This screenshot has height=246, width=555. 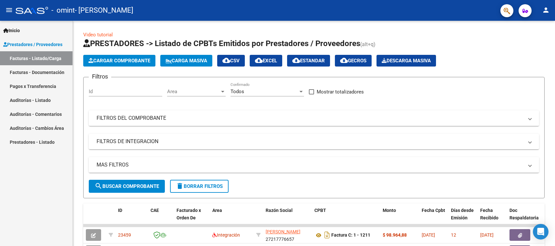 I want to click on datatable-header-cell: Fecha Cpbt, so click(x=434, y=218).